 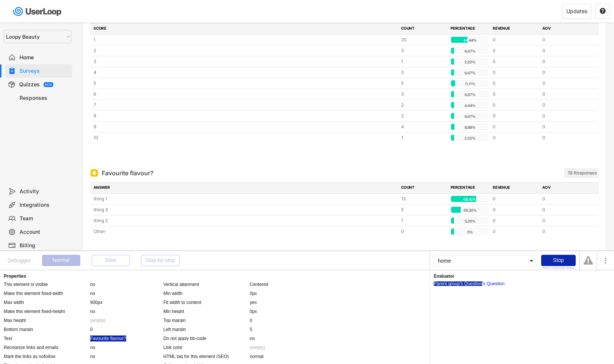 I want to click on div: Min height, so click(x=207, y=311).